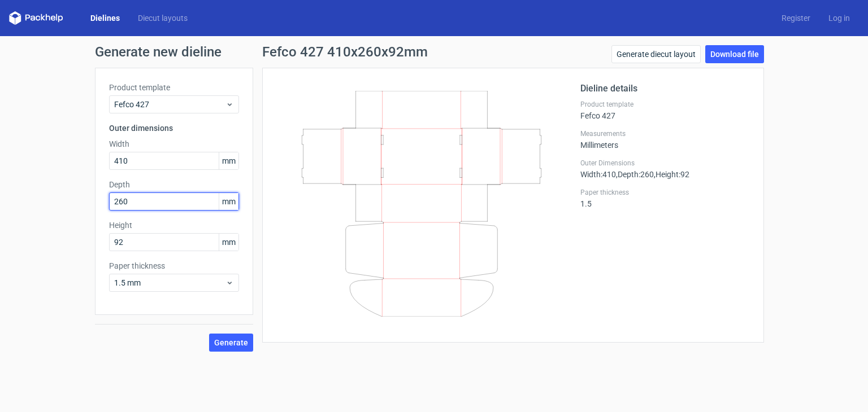  I want to click on label: Width, so click(174, 144).